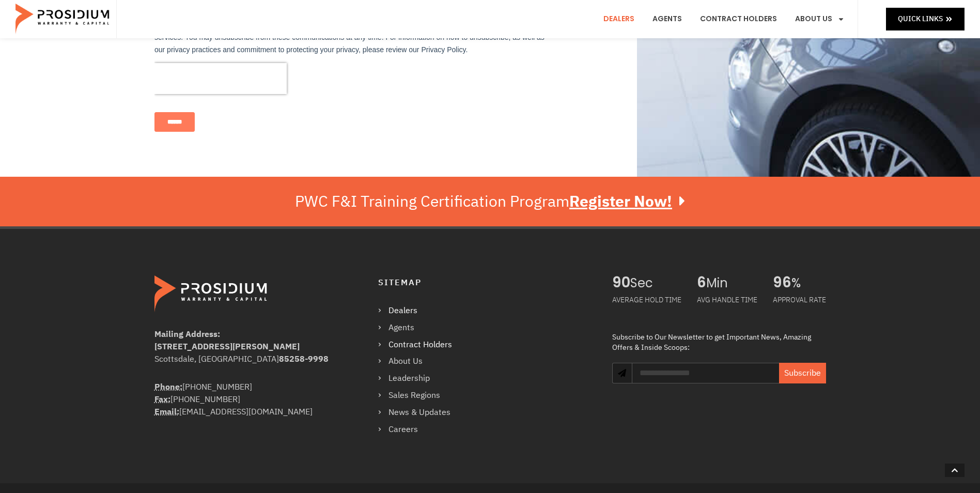 This screenshot has width=980, height=493. What do you see at coordinates (187, 334) in the screenshot?
I see `b: Mailing Address:` at bounding box center [187, 334].